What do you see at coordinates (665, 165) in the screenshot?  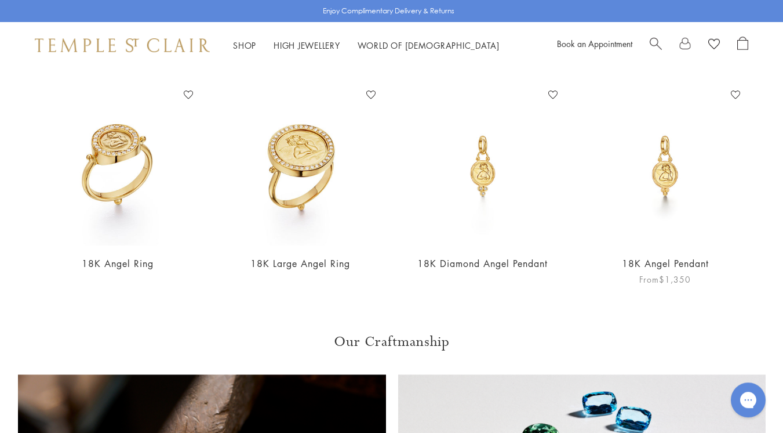 I see `a: AP10-BEZGRN` at bounding box center [665, 165].